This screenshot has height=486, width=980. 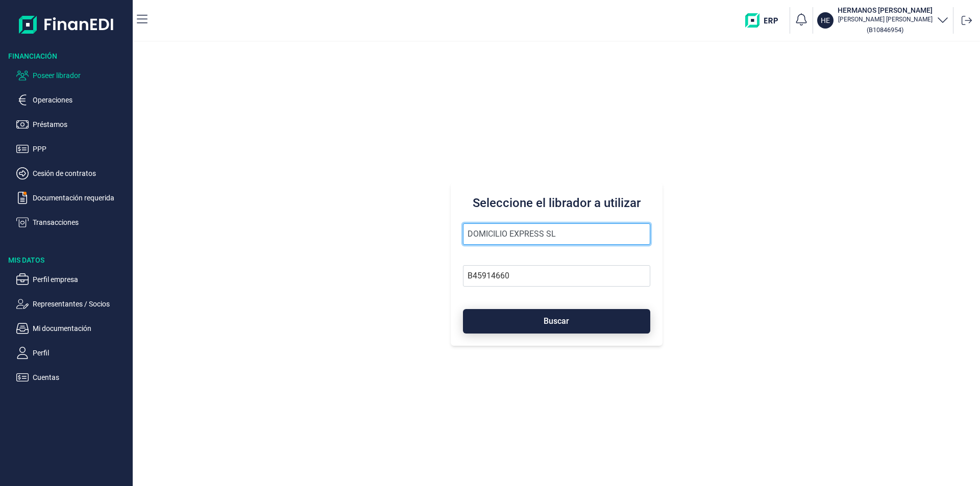 What do you see at coordinates (81, 149) in the screenshot?
I see `p: PPP` at bounding box center [81, 149].